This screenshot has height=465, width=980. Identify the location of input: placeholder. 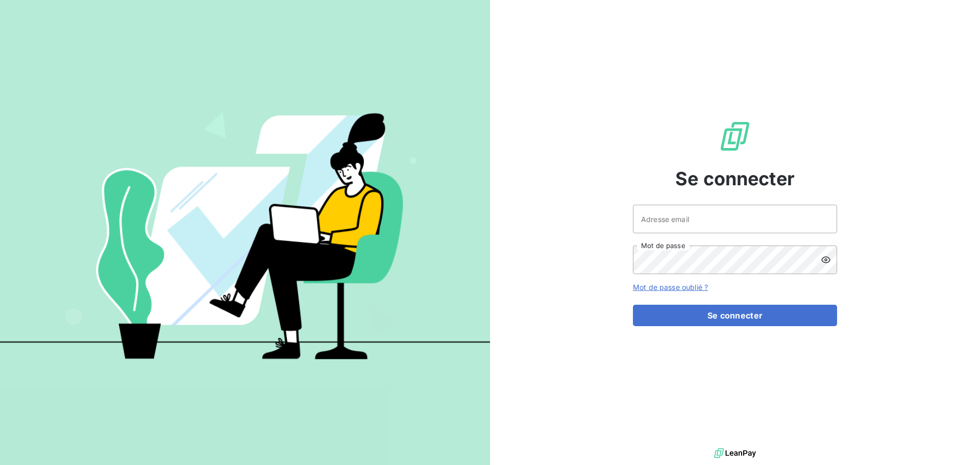
(735, 219).